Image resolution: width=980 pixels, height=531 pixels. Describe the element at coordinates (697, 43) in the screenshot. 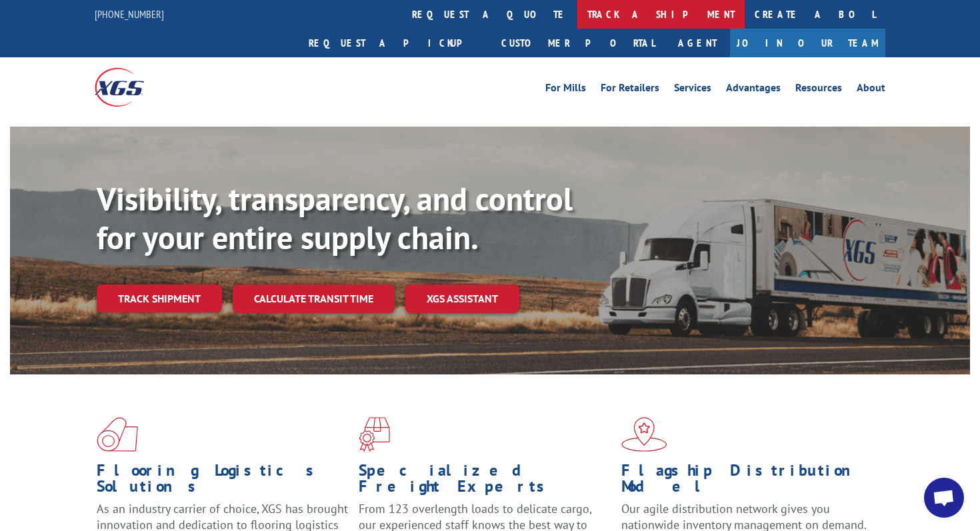

I see `a: Agent` at that location.